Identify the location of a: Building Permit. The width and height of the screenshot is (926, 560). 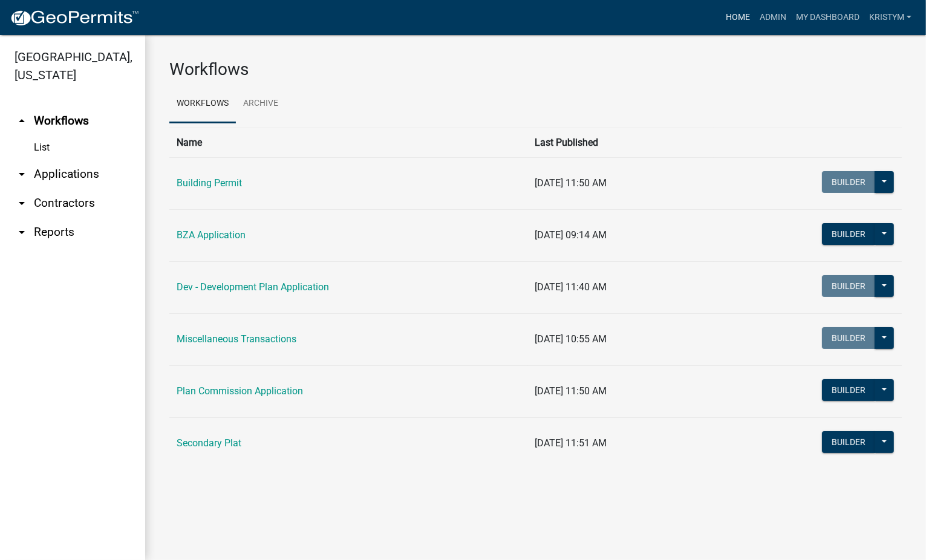
(209, 182).